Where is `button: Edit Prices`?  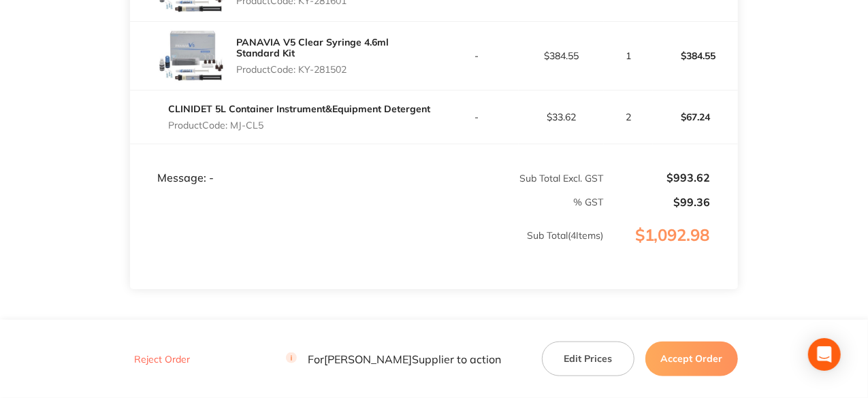
button: Edit Prices is located at coordinates (588, 358).